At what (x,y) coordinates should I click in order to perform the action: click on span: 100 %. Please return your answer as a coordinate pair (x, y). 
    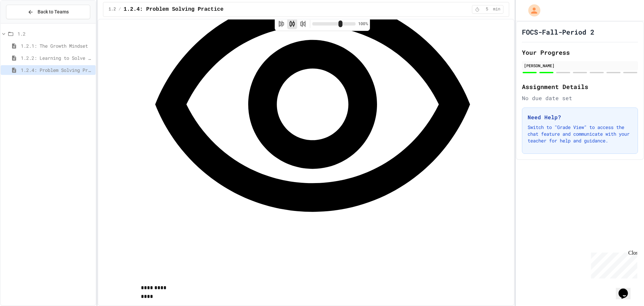
    Looking at the image, I should click on (363, 24).